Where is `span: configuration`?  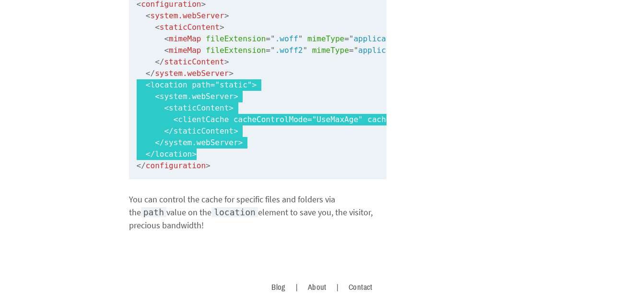
span: configuration is located at coordinates (171, 165).